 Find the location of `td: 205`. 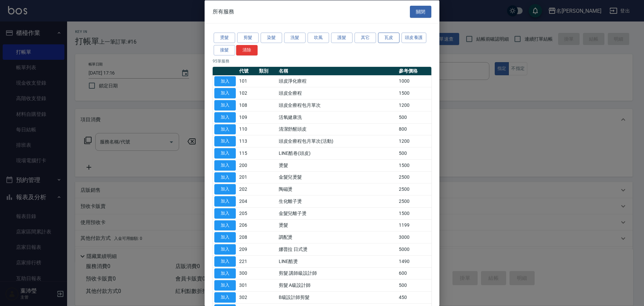

td: 205 is located at coordinates (247, 213).